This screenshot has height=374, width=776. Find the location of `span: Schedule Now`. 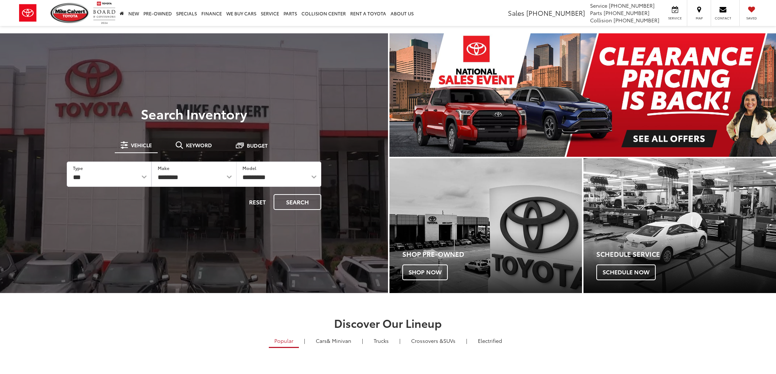

span: Schedule Now is located at coordinates (626, 273).